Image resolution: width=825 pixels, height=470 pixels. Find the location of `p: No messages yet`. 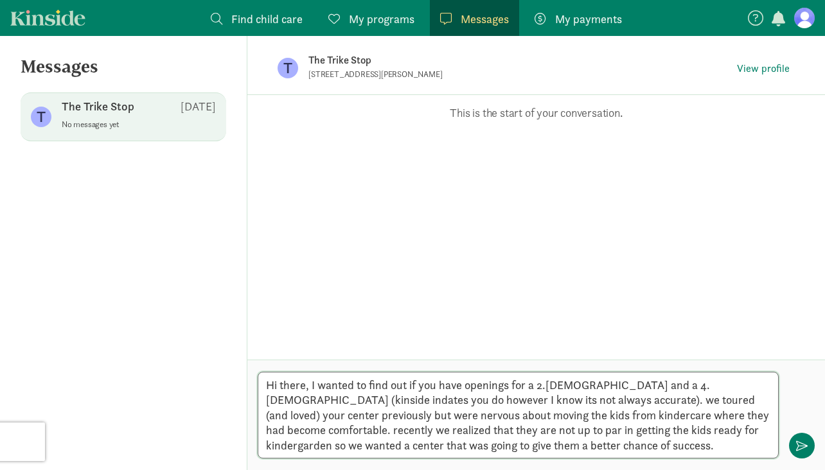

p: No messages yet is located at coordinates (139, 125).